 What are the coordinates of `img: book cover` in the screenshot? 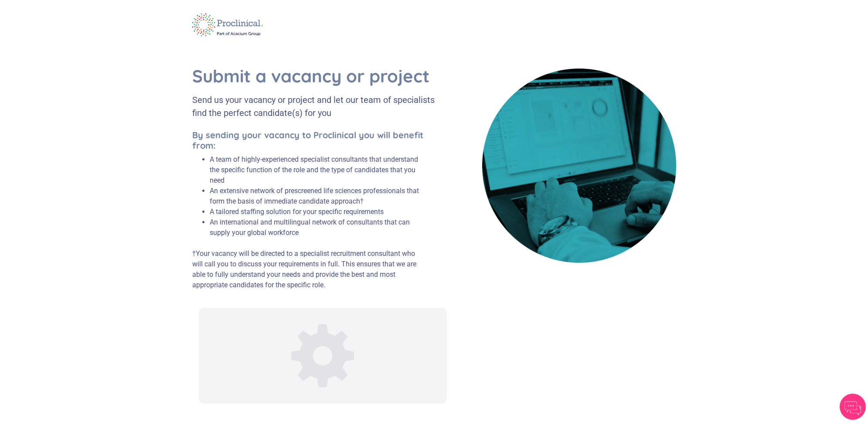 It's located at (579, 165).